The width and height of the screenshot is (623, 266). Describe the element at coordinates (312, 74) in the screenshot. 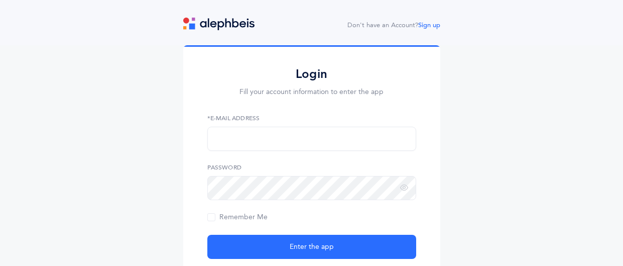

I see `h2: Login` at that location.